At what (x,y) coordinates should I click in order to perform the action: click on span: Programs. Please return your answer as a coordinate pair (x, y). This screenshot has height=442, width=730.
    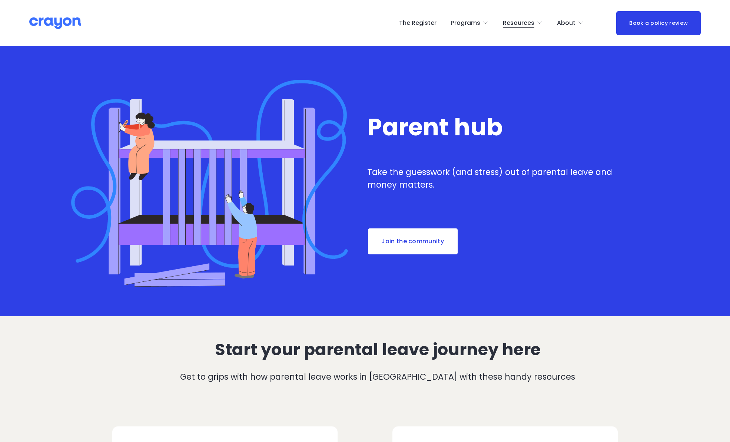
    Looking at the image, I should click on (465, 23).